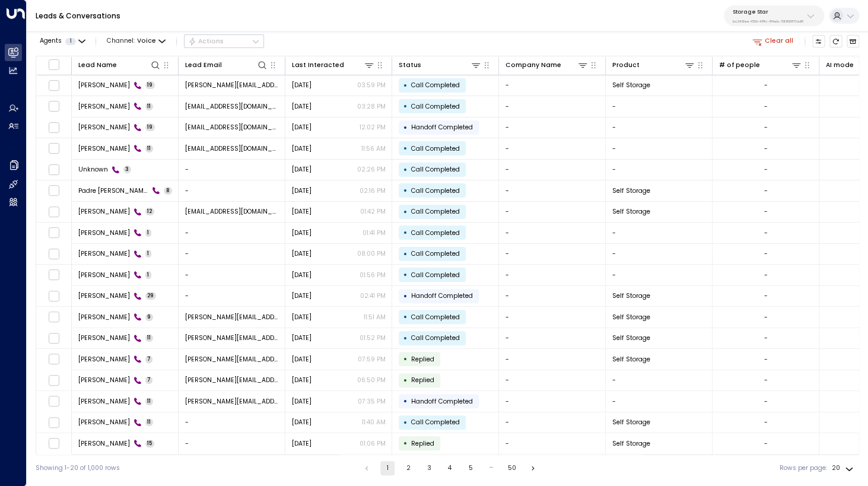  I want to click on p: 08:00 PM, so click(371, 253).